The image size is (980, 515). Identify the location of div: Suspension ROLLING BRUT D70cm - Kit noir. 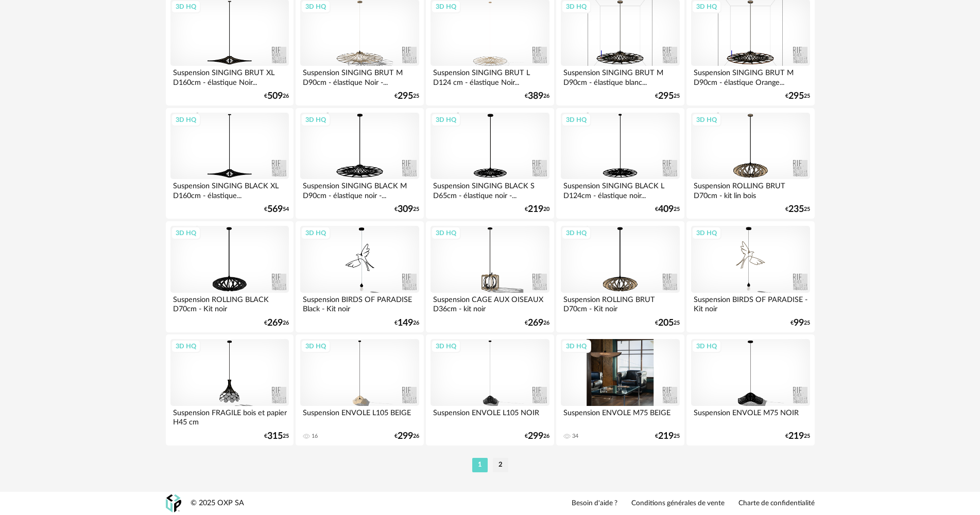
(620, 303).